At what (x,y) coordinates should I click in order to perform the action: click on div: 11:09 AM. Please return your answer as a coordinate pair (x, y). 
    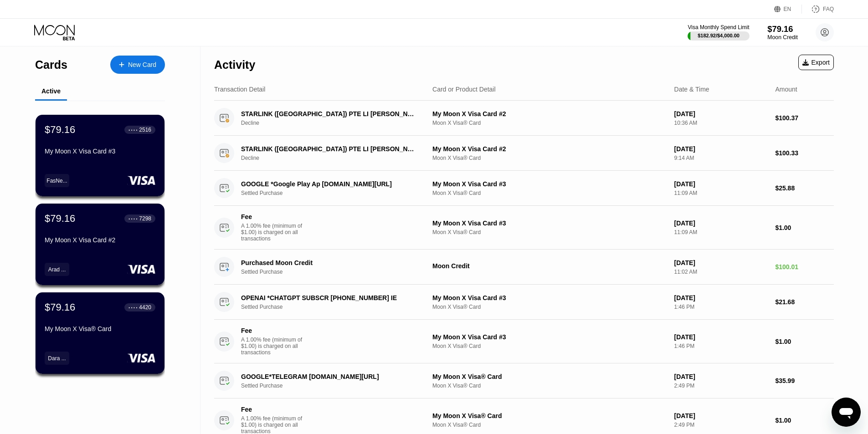
    Looking at the image, I should click on (721, 193).